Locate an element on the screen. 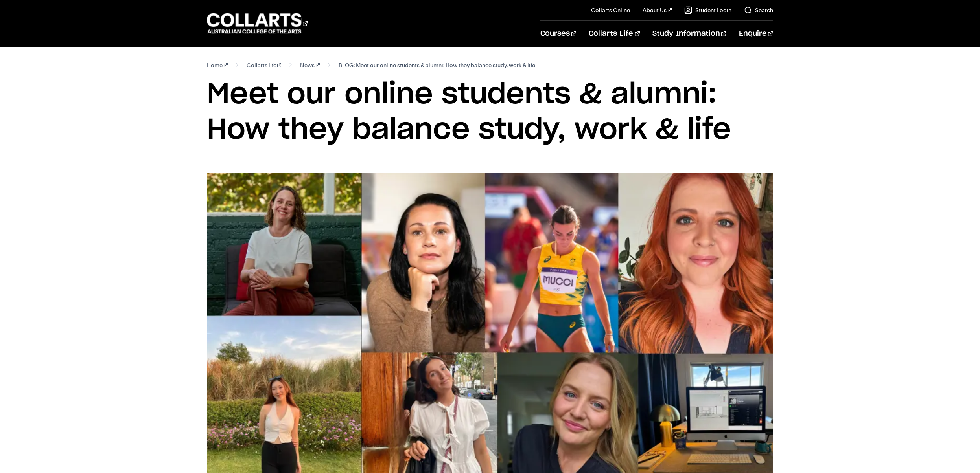 The width and height of the screenshot is (980, 473). h1: Meet our online students & alumni: How they balance study, work & life is located at coordinates (490, 112).